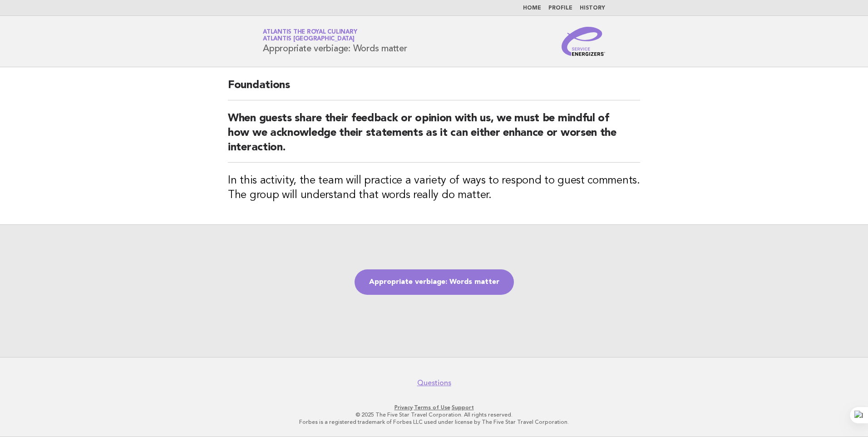 This screenshot has width=868, height=437. What do you see at coordinates (583, 42) in the screenshot?
I see `img: Service Energizers` at bounding box center [583, 42].